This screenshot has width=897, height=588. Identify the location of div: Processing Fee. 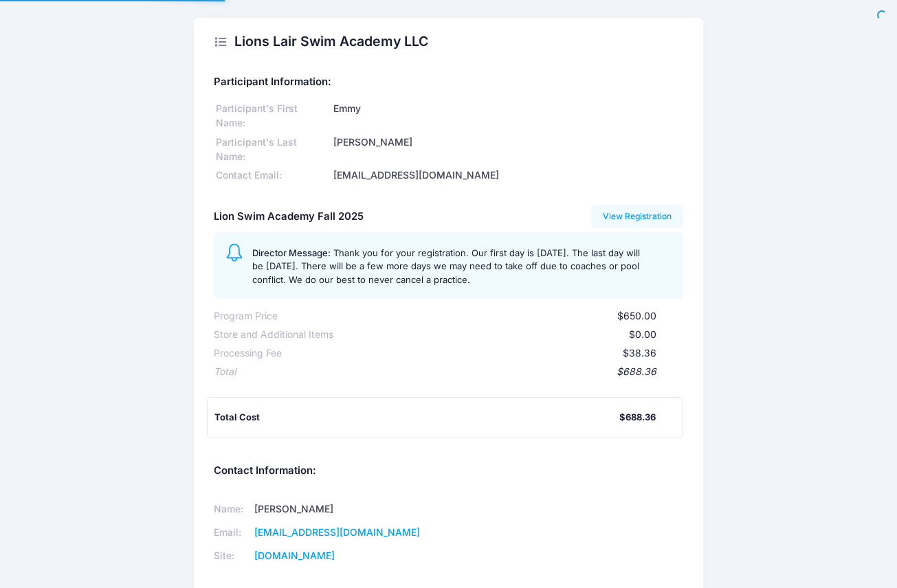
(248, 353).